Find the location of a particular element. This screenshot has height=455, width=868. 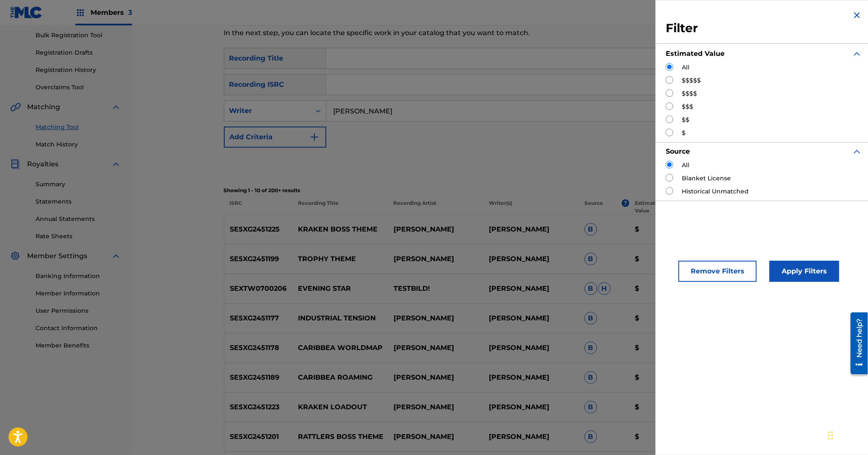

div: Open Resource Center is located at coordinates (15, 34).